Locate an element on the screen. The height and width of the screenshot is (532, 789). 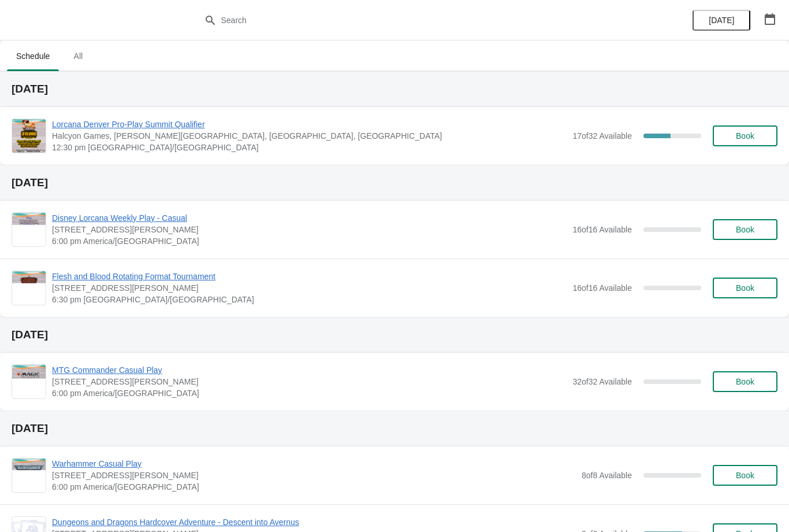
input: Search is located at coordinates (406, 20).